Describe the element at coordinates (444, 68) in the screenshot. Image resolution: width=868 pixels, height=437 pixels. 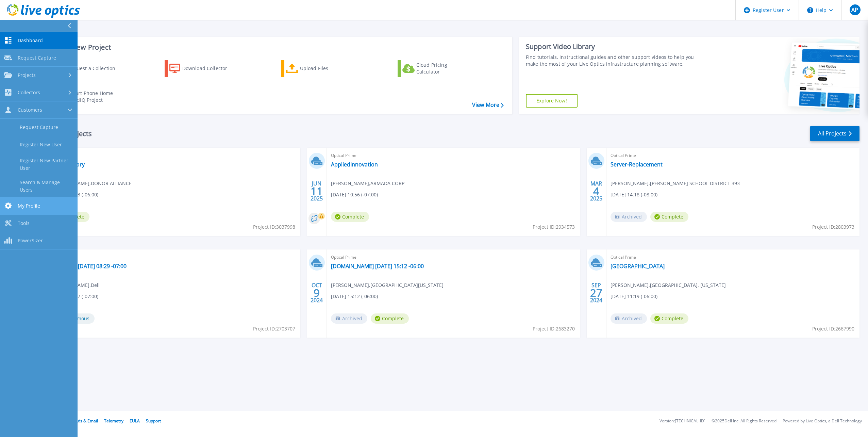
I see `div: Cloud Pricing Calculator` at that location.